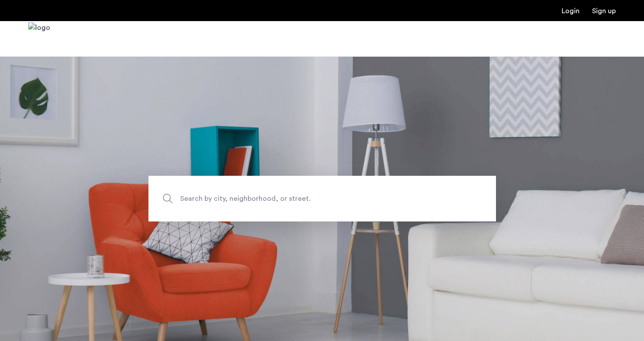  What do you see at coordinates (604, 11) in the screenshot?
I see `a: Registration` at bounding box center [604, 11].